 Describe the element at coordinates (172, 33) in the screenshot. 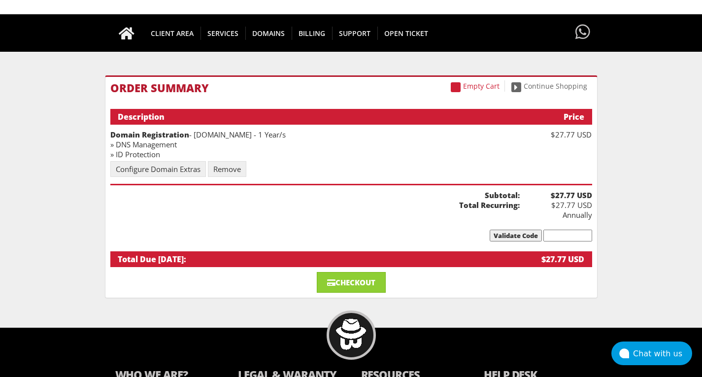

I see `span: CLIENT AREA` at that location.